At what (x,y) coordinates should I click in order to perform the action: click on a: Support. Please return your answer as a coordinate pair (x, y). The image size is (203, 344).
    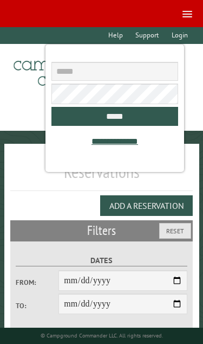
    Looking at the image, I should click on (148, 35).